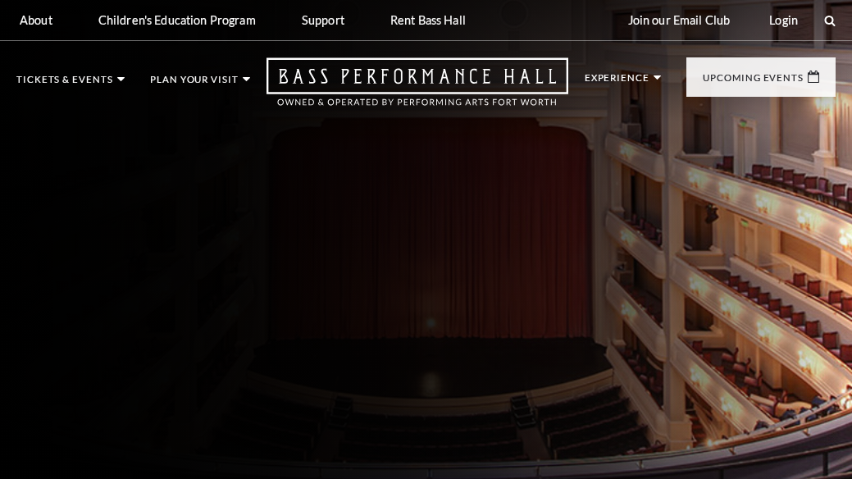 This screenshot has width=852, height=479. Describe the element at coordinates (65, 84) in the screenshot. I see `p: Tickets & Events` at that location.